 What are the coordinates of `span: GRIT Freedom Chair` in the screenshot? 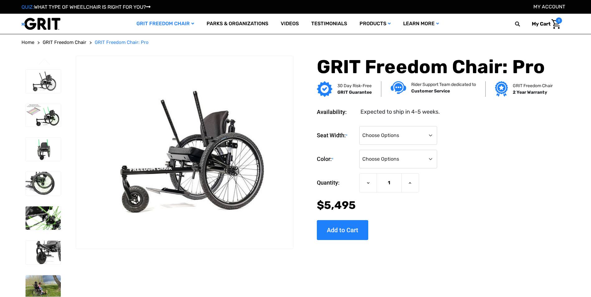 It's located at (64, 42).